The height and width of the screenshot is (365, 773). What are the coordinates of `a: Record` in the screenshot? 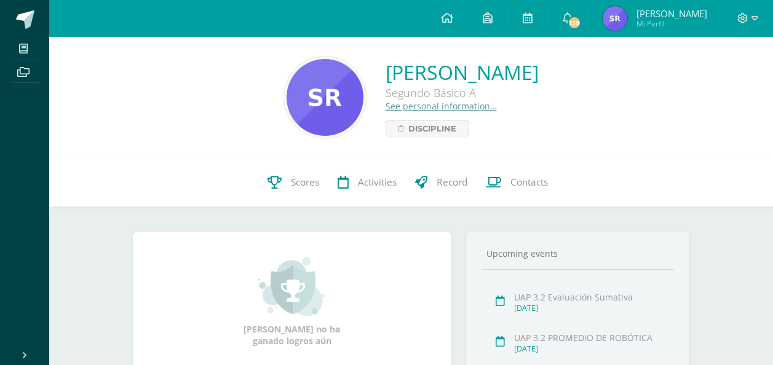 It's located at (441, 183).